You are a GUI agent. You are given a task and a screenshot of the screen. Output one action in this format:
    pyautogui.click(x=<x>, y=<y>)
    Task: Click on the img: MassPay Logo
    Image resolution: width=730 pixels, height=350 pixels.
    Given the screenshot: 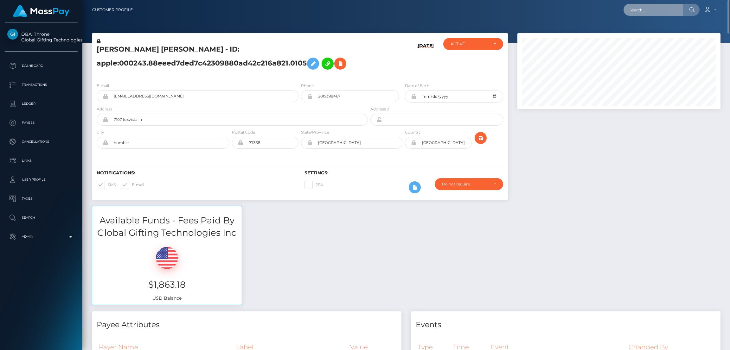 What is the action you would take?
    pyautogui.click(x=41, y=11)
    